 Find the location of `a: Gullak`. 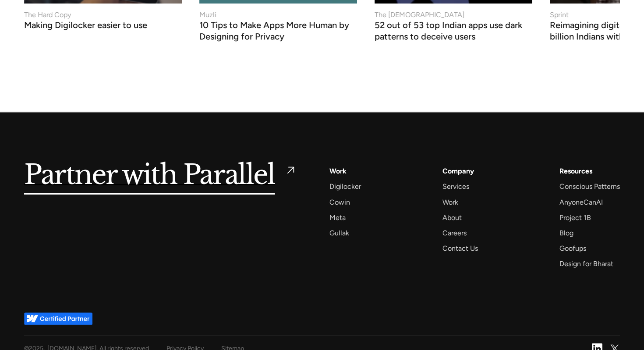

a: Gullak is located at coordinates (340, 233).